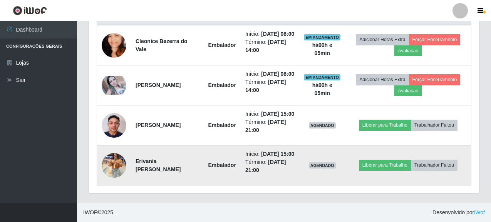 The height and width of the screenshot is (222, 491). Describe the element at coordinates (458, 212) in the screenshot. I see `span: Desenvolvido por` at that location.